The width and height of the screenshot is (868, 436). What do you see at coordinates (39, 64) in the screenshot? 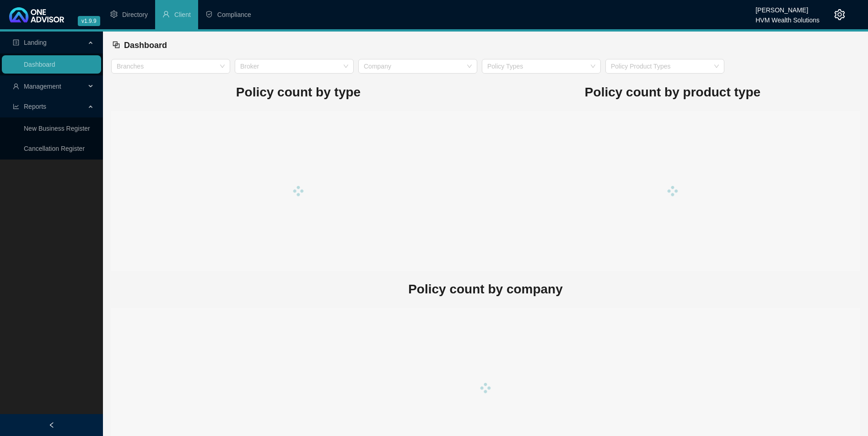
I see `a: Dashboard` at bounding box center [39, 64].